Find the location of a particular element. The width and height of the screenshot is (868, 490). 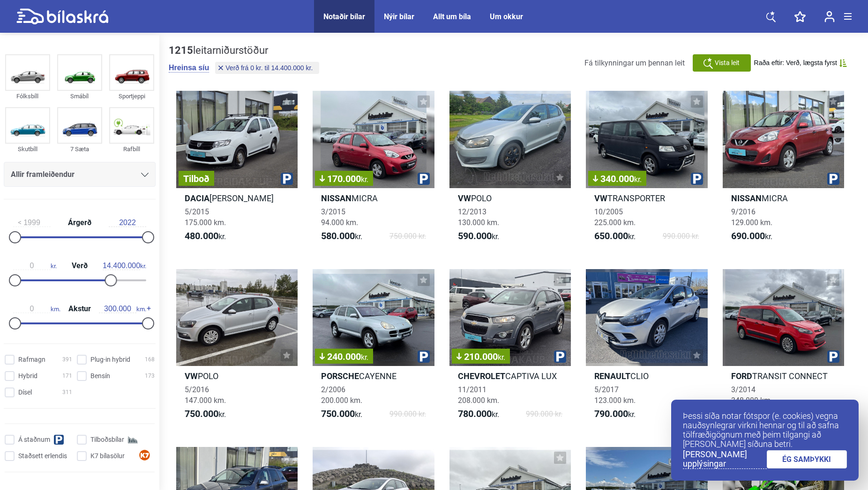

b: 790.000 is located at coordinates (611, 414).